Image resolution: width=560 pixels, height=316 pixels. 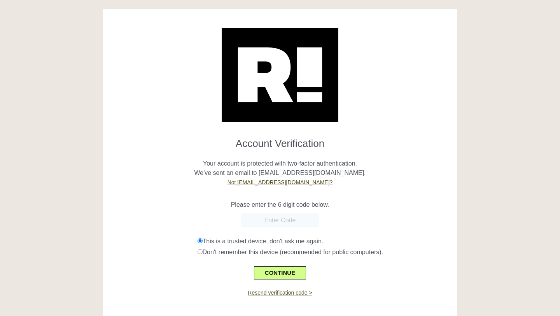 What do you see at coordinates (280, 273) in the screenshot?
I see `button: CONTINUE` at bounding box center [280, 273].